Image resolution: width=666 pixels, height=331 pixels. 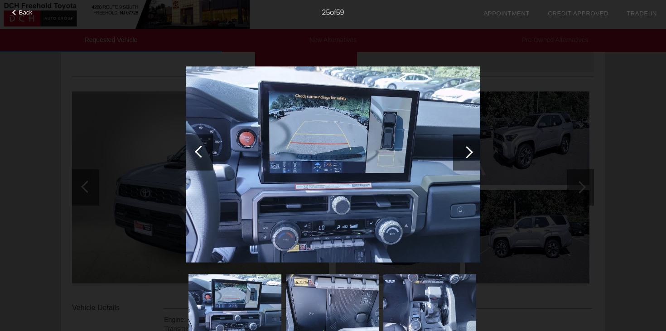 What do you see at coordinates (506, 13) in the screenshot?
I see `a: Appointment` at bounding box center [506, 13].